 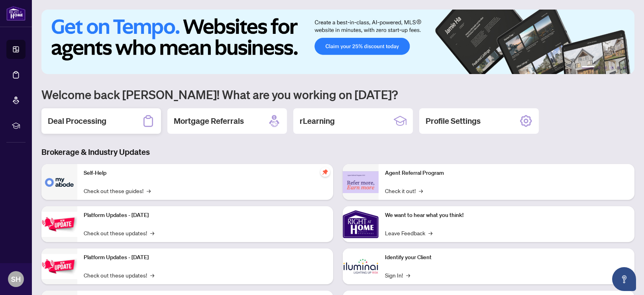 I want to click on p: Self-Help, so click(x=205, y=173).